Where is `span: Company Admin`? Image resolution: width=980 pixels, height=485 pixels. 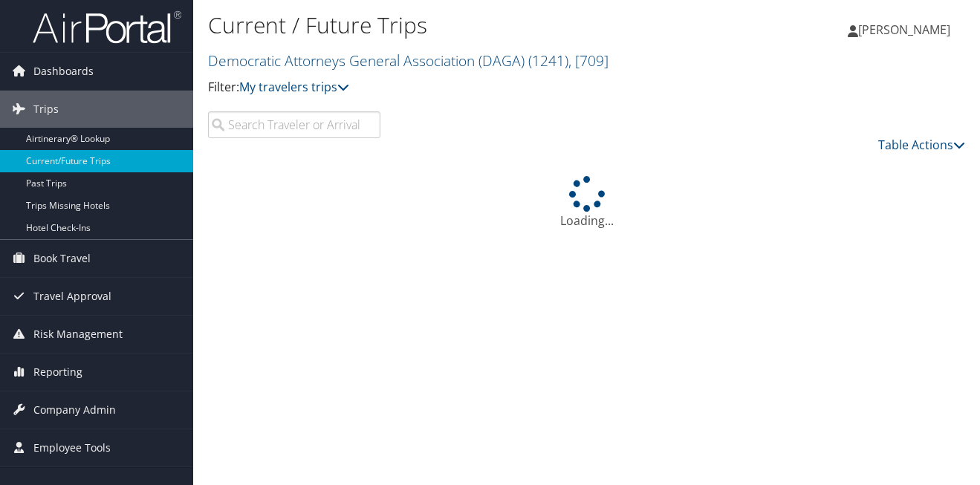 span: Company Admin is located at coordinates (74, 410).